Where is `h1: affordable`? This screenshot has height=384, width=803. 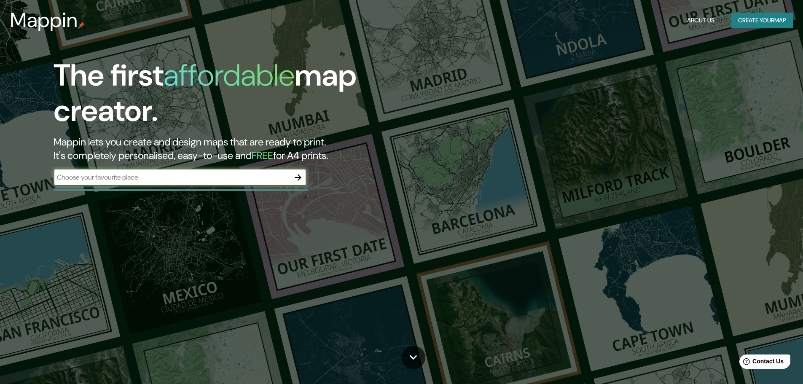 h1: affordable is located at coordinates (229, 75).